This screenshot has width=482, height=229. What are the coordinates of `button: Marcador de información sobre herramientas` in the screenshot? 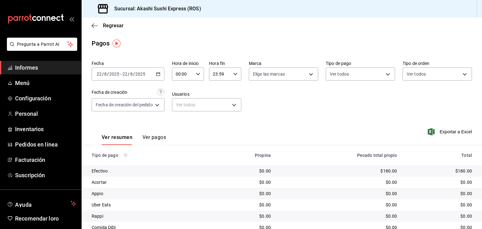 It's located at (116, 43).